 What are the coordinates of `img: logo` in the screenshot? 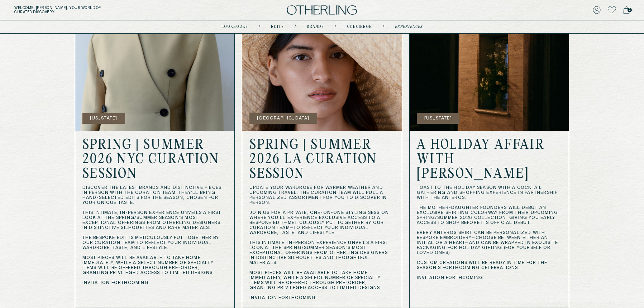 It's located at (322, 10).